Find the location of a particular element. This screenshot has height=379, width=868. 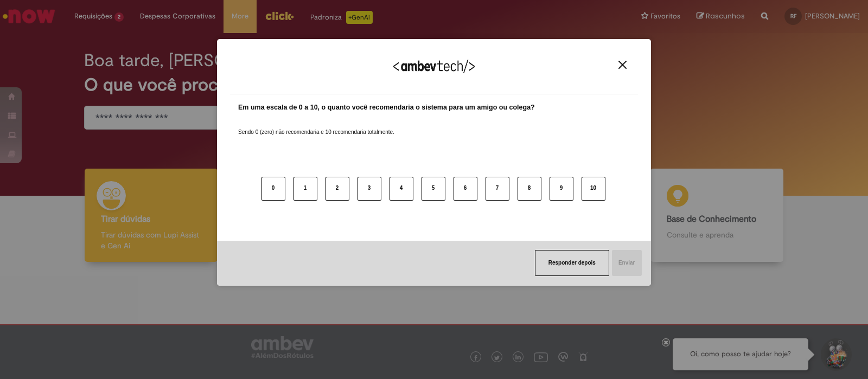

button: 6 is located at coordinates (466, 189).